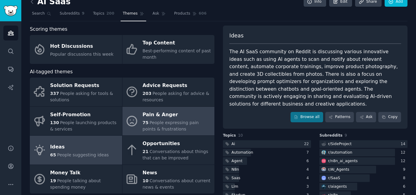 This screenshot has height=195, width=416. I want to click on div: Solution Requests, so click(85, 86).